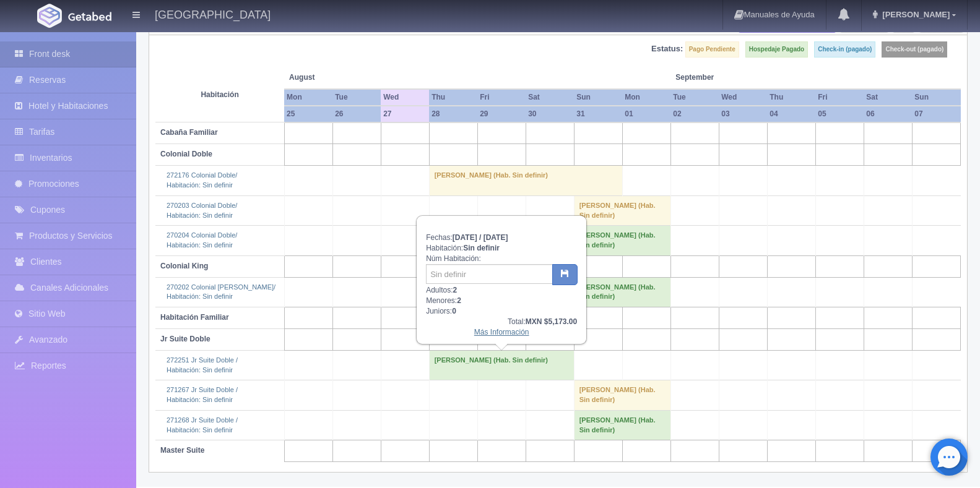 The height and width of the screenshot is (488, 980). What do you see at coordinates (845, 49) in the screenshot?
I see `label: Check-in (pagado)` at bounding box center [845, 49].